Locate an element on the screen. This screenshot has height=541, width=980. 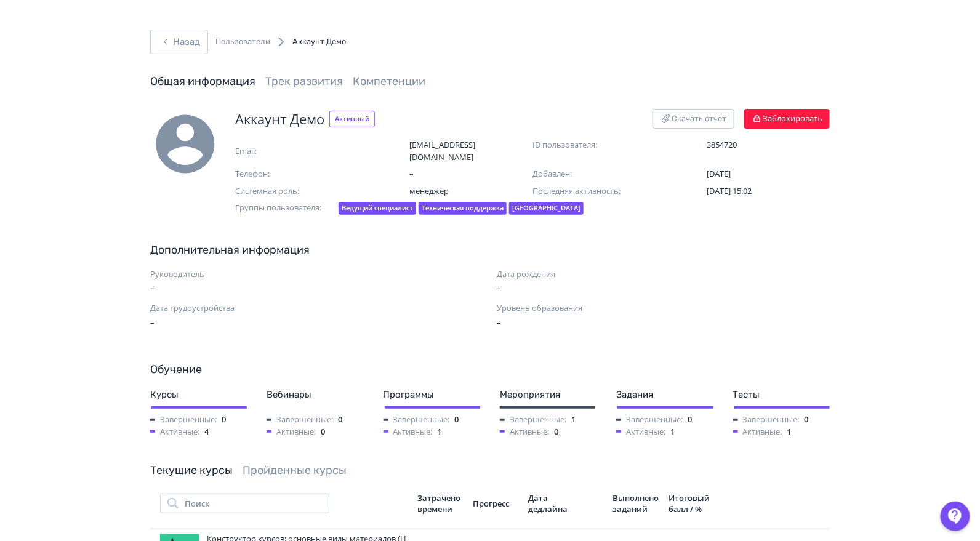
a: Текущие курсы is located at coordinates (191, 470).